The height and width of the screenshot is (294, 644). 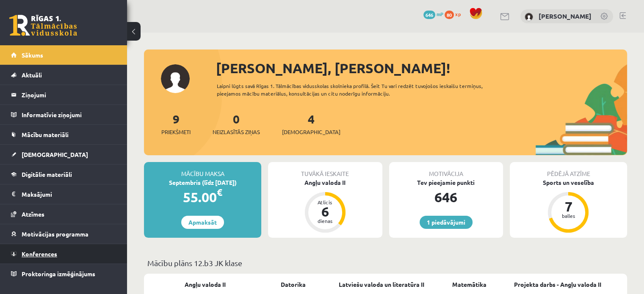 I want to click on div: Atlicis, so click(x=325, y=202).